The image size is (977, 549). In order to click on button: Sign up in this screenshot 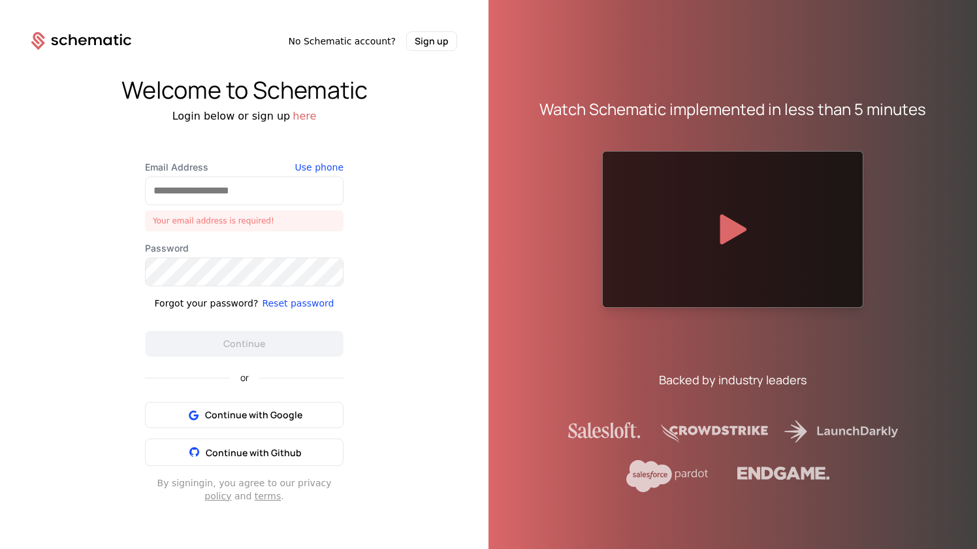, I will do `click(432, 41)`.